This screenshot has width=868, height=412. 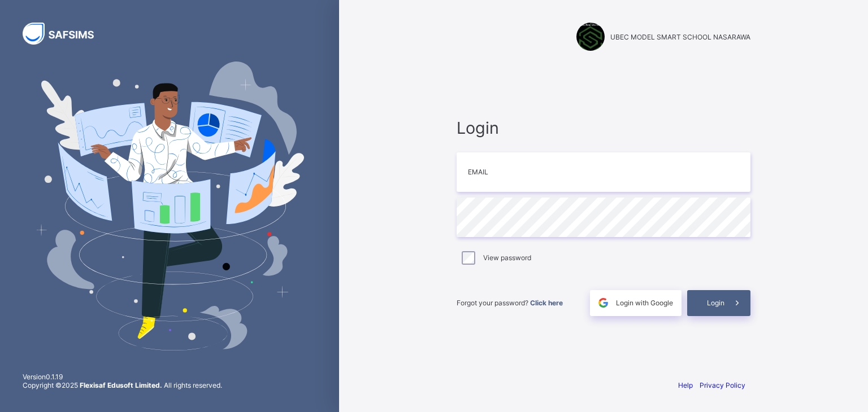 I want to click on a: Click here, so click(x=546, y=303).